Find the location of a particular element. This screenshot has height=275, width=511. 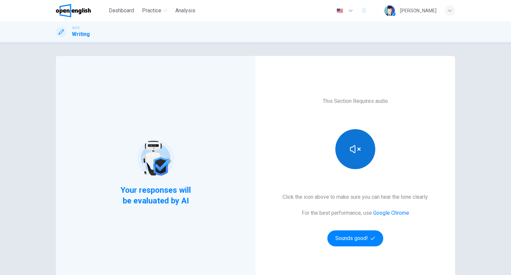

span: Practice is located at coordinates (152, 11).